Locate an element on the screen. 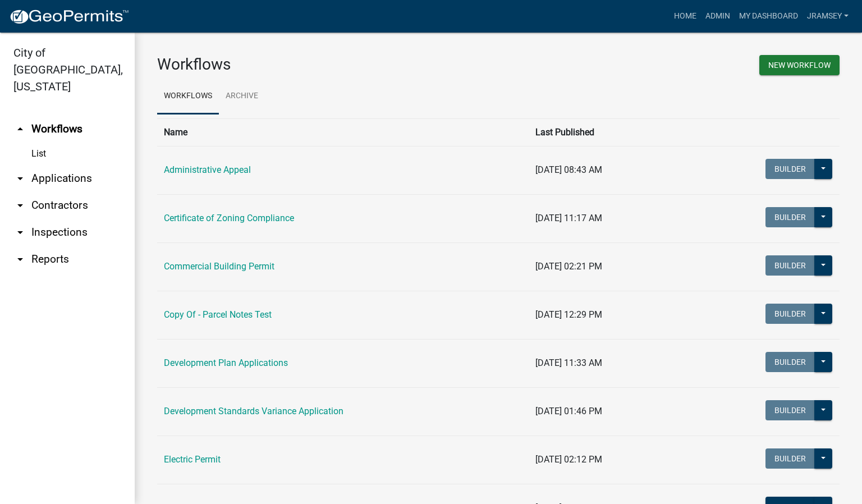 This screenshot has height=504, width=862. a: My Dashboard is located at coordinates (768, 16).